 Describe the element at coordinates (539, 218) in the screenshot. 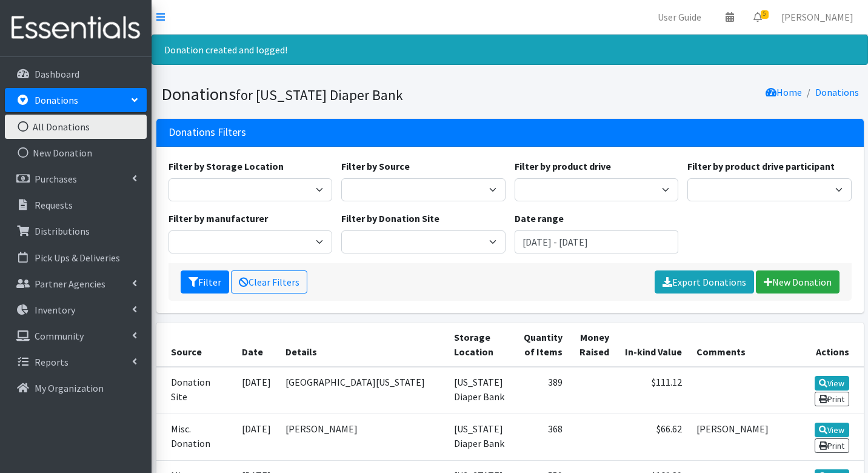

I see `label: Date range` at that location.